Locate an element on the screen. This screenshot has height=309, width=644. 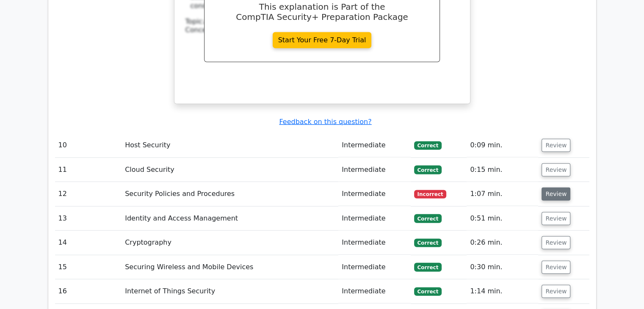
td: 0:15 min. is located at coordinates (502, 169).